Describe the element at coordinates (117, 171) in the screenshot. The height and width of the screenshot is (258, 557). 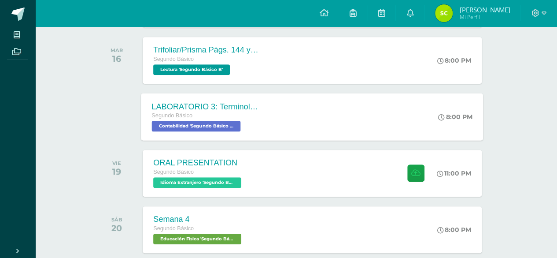
I see `div: 19` at that location.